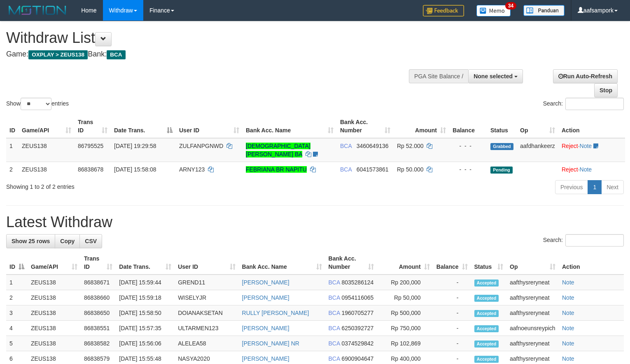 Image resolution: width=630 pixels, height=364 pixels. Describe the element at coordinates (489, 262) in the screenshot. I see `th: Status: activate to sort column ascending` at that location.